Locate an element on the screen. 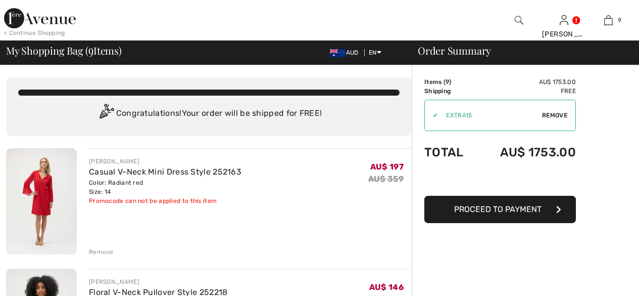  span: AUD is located at coordinates (346, 53).